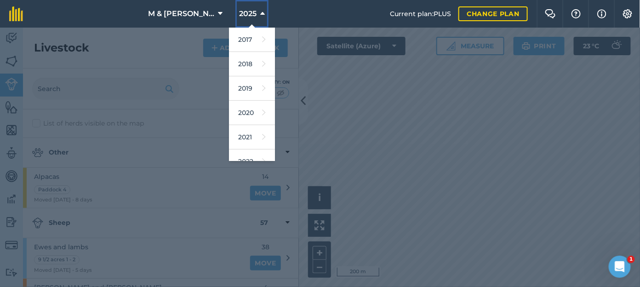  What do you see at coordinates (420, 14) in the screenshot?
I see `span: Current plan : PLUS` at bounding box center [420, 14].